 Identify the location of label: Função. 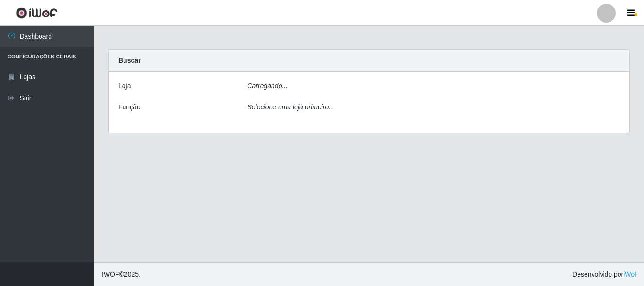
(130, 107).